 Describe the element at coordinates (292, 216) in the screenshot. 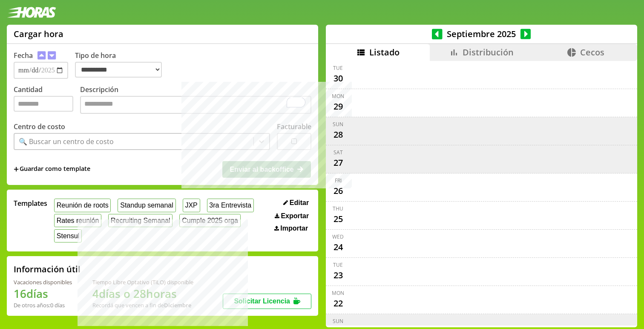

I see `button: Exportar` at that location.